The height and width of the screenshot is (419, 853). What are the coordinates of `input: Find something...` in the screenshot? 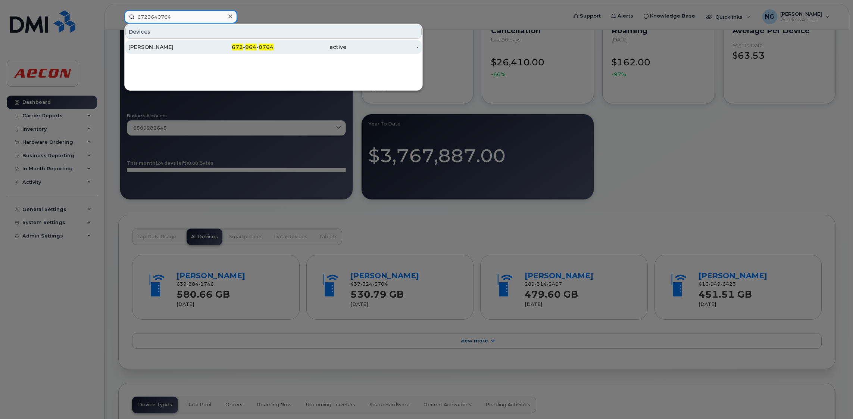 It's located at (181, 17).